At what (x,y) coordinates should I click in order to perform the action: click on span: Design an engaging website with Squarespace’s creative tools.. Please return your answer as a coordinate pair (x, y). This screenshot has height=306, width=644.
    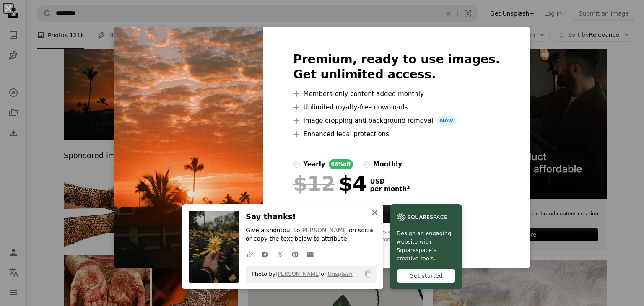
    Looking at the image, I should click on (426, 246).